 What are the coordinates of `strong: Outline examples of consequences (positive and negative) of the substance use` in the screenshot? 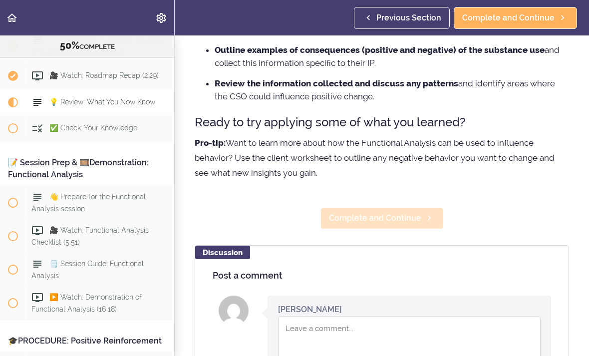 It's located at (380, 50).